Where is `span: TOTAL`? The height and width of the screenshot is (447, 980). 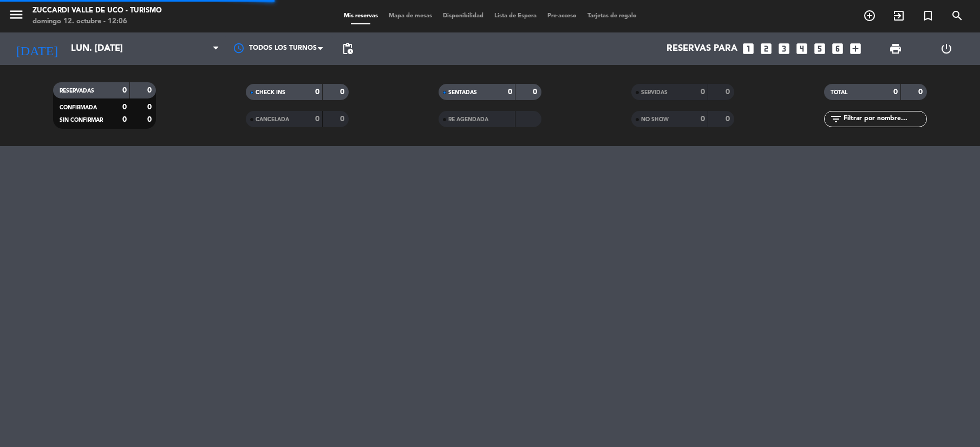 span: TOTAL is located at coordinates (839, 93).